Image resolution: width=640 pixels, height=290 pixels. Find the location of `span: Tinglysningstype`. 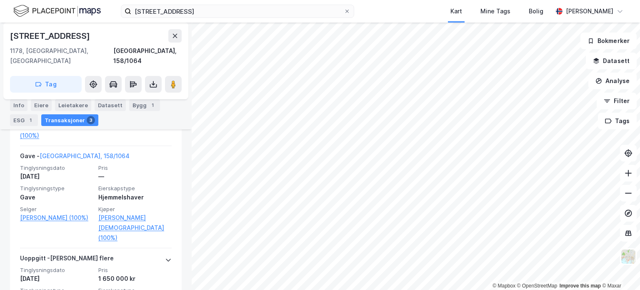

span: Tinglysningstype is located at coordinates (57, 188).